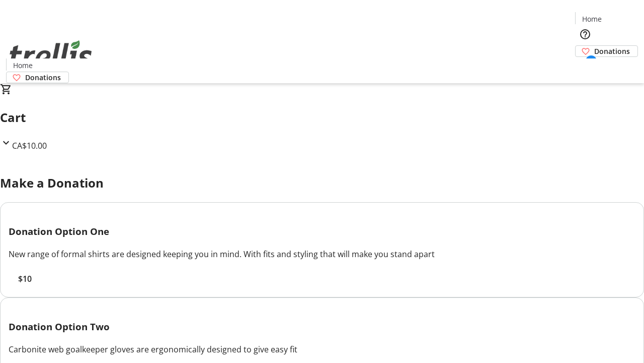 Image resolution: width=644 pixels, height=363 pixels. I want to click on h3: Donation Option Two, so click(322, 327).